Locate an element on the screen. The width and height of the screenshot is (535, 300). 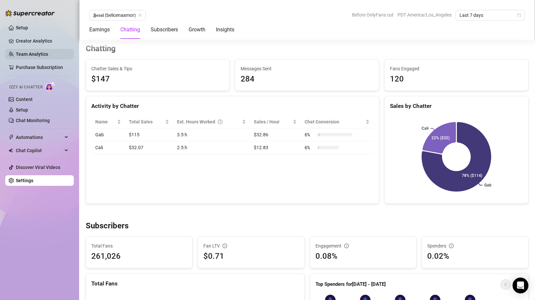
th: Total Sales is located at coordinates (149, 122).